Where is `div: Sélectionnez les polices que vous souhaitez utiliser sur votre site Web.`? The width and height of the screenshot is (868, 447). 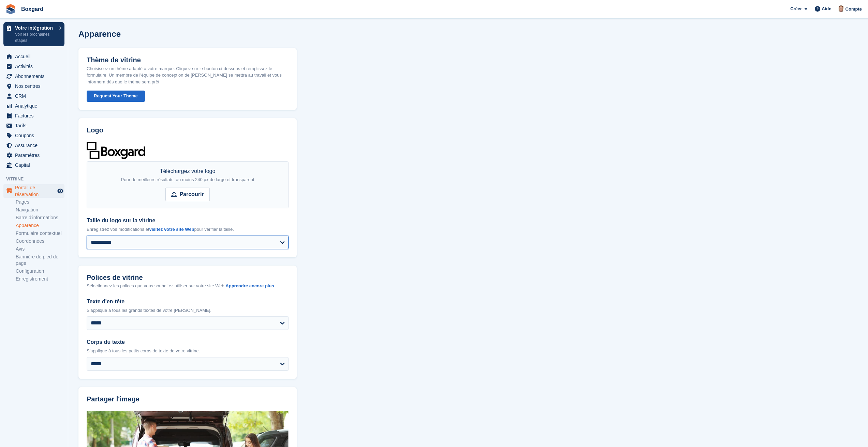
div: Sélectionnez les polices que vous souhaitez utiliser sur votre site Web. is located at coordinates (188, 286).